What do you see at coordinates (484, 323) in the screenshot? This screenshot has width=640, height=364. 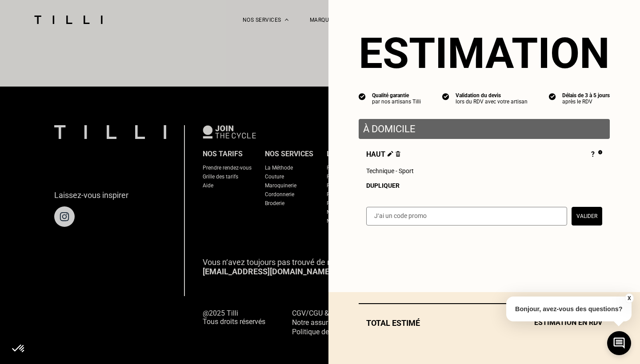 I see `div: Total estimé` at bounding box center [484, 323].